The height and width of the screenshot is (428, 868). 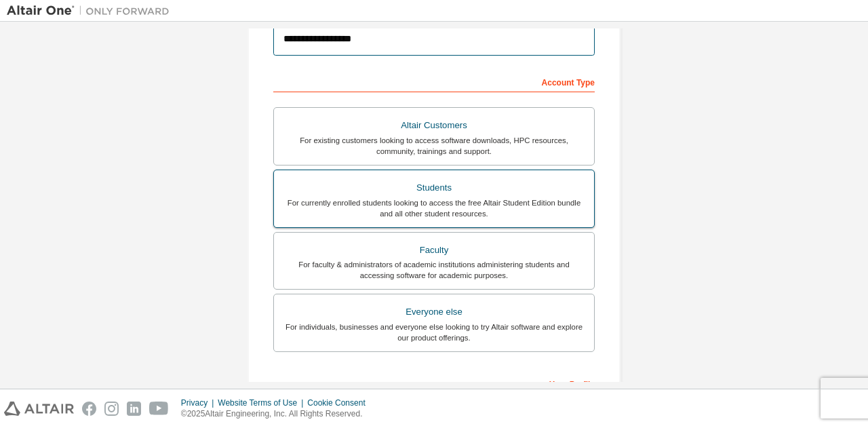 What do you see at coordinates (434, 333) in the screenshot?
I see `div: For individuals, businesses and everyone else looking to try Altair software and explore our prod...` at bounding box center [434, 333].